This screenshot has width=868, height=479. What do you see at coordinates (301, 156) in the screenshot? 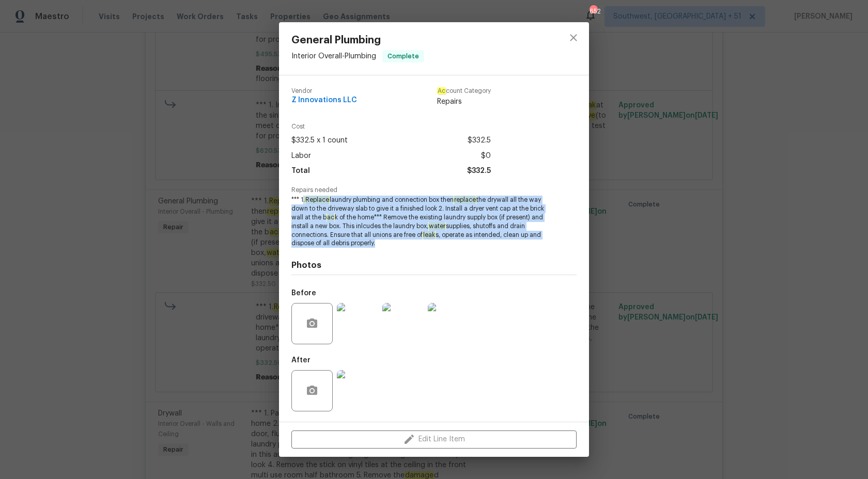
I see `span: Labor` at bounding box center [301, 156].